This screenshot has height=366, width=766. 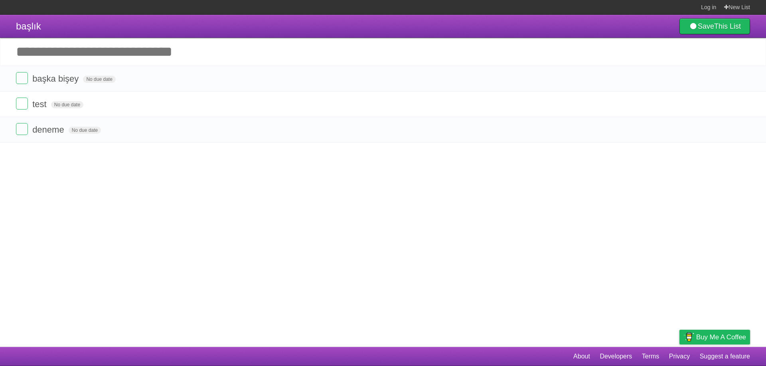 I want to click on a: Privacy, so click(x=679, y=357).